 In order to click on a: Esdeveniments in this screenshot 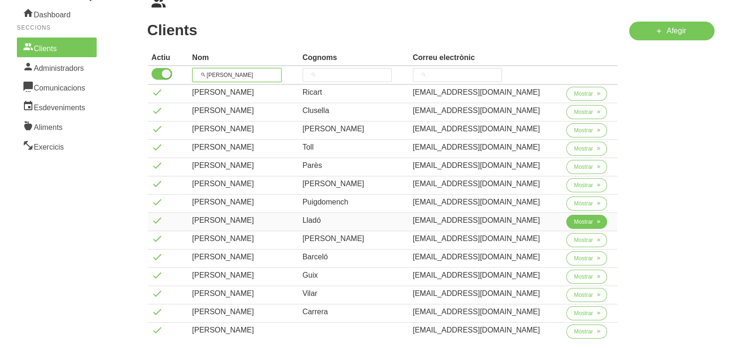, I will do `click(57, 106)`.